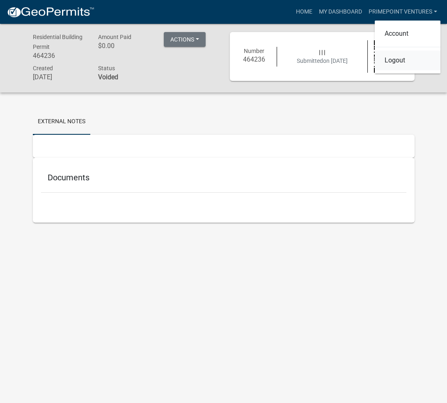 This screenshot has height=403, width=447. Describe the element at coordinates (185, 39) in the screenshot. I see `button: Actions` at that location.